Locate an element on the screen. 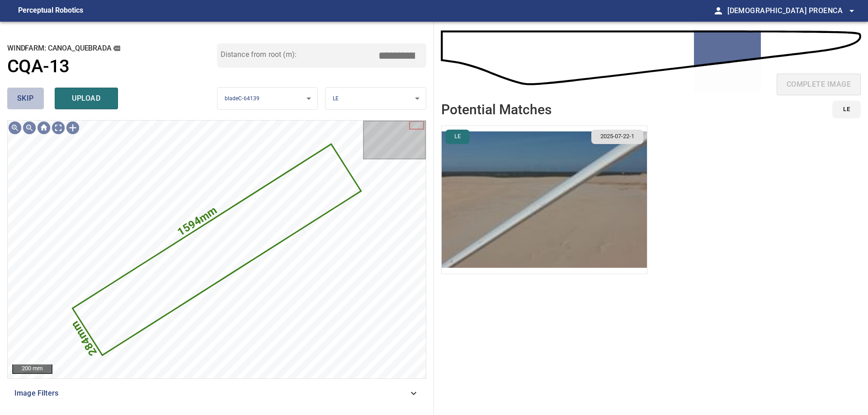  img: Toggle selection is located at coordinates (73, 128).